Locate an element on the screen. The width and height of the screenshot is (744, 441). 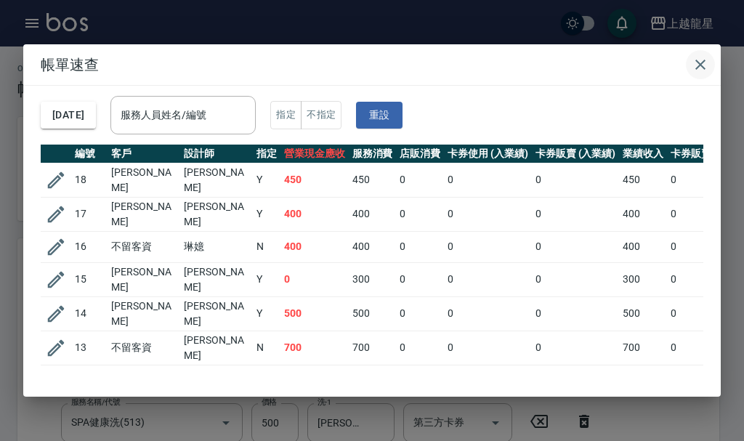
td: 12 is located at coordinates (89, 382).